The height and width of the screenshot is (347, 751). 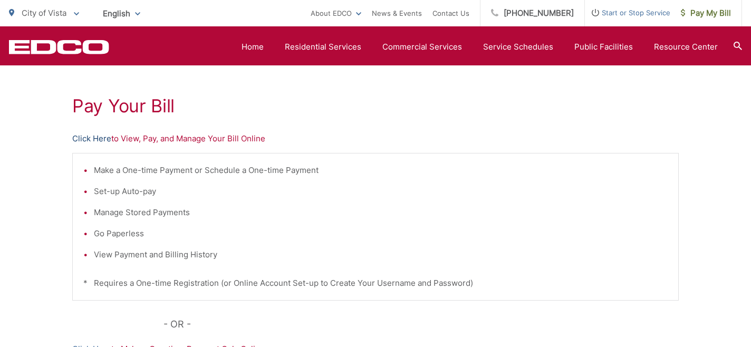 What do you see at coordinates (518, 47) in the screenshot?
I see `a: Service Schedules` at bounding box center [518, 47].